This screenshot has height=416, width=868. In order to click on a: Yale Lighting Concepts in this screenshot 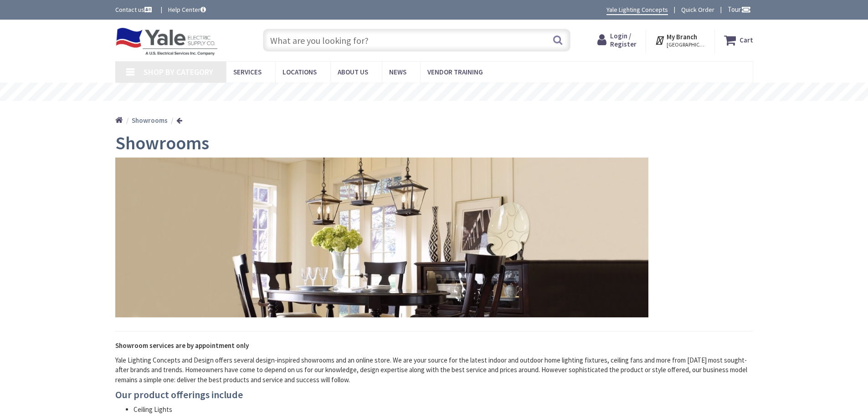, I will do `click(637, 10)`.